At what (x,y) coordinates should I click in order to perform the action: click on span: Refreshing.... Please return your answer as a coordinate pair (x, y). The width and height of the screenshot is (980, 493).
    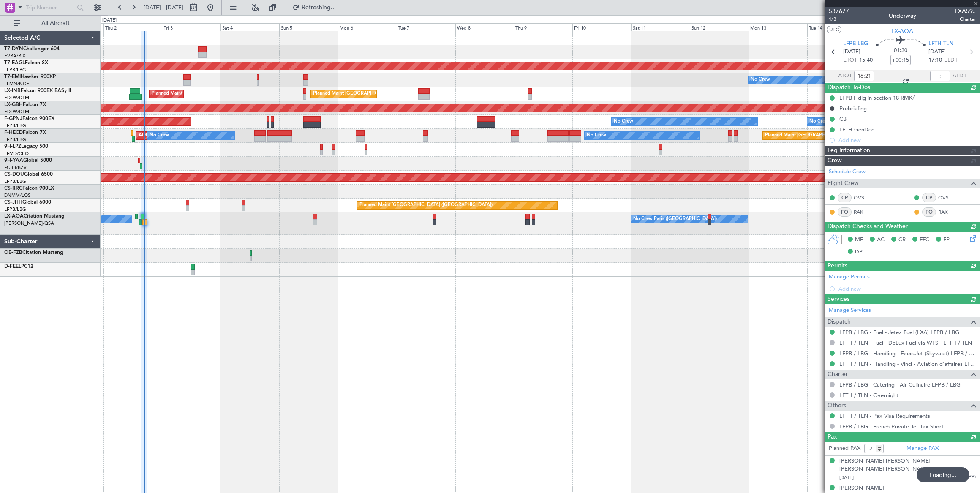
    Looking at the image, I should click on (319, 7).